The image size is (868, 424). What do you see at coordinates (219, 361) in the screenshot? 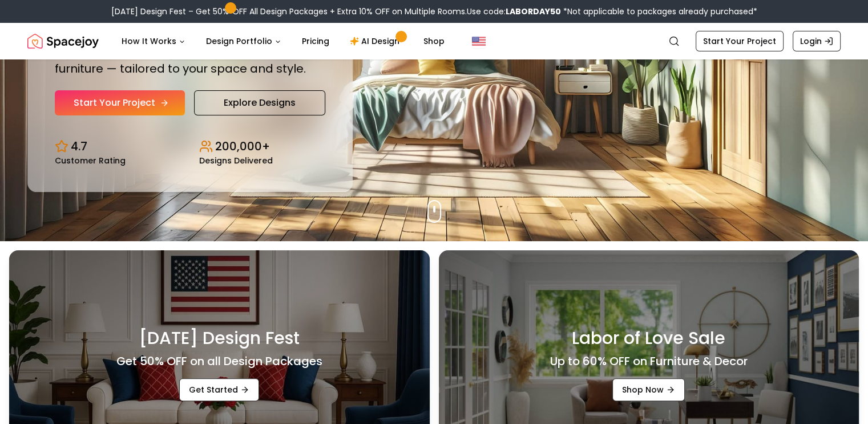
I see `h4: Get 50% OFF on all Design Packages` at bounding box center [219, 361].